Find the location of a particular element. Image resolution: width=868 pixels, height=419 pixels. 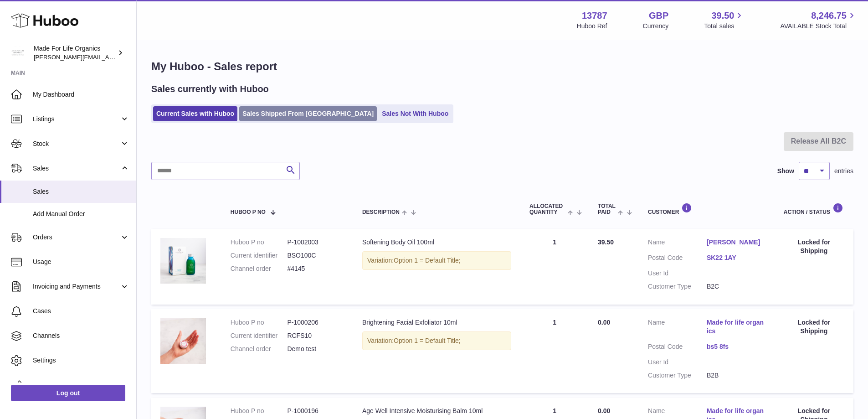

span: Usage is located at coordinates (81, 262).